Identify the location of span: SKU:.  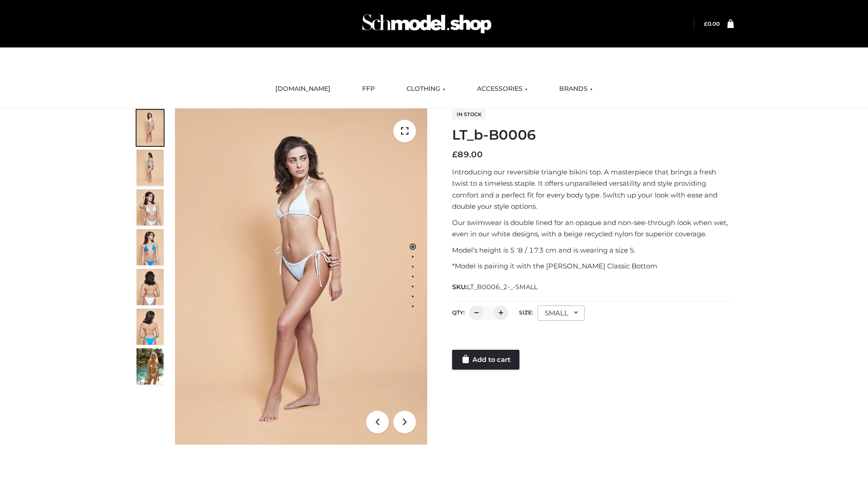
(495, 287).